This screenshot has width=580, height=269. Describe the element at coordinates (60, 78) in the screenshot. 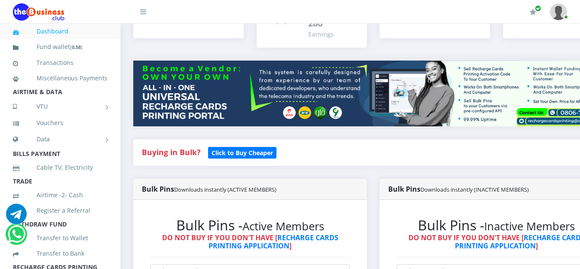

I see `a: Miscellaneous Payments` at that location.